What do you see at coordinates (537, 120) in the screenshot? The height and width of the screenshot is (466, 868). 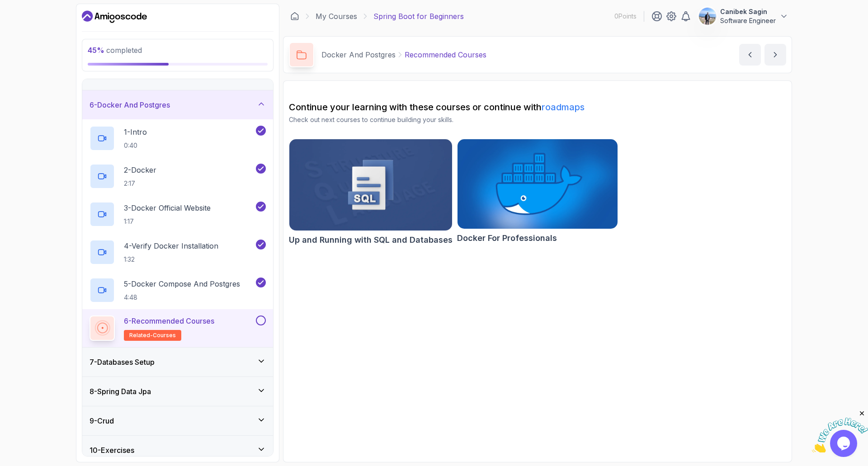 I see `p: Check out next courses to continue building your skills.` at bounding box center [537, 120].